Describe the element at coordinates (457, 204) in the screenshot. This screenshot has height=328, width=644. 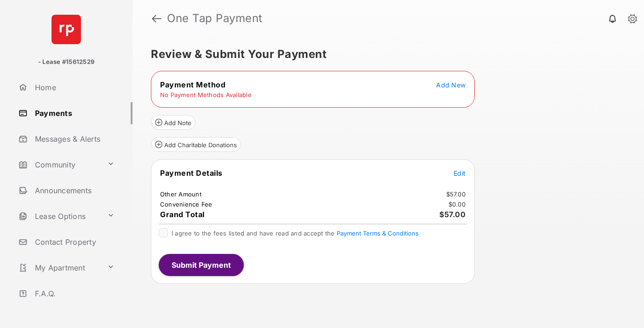
I see `td: $0.00` at that location.